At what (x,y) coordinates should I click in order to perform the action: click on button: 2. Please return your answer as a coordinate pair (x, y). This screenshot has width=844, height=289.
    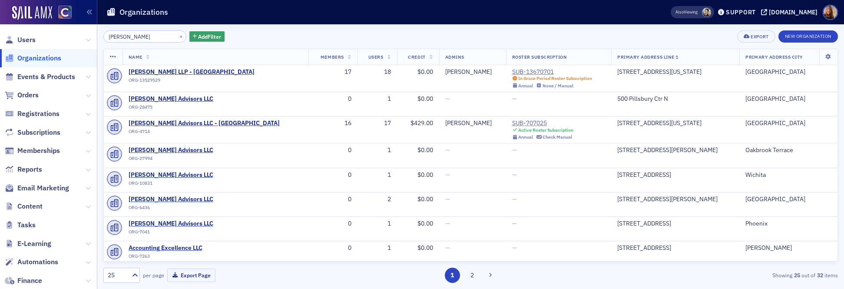
    Looking at the image, I should click on (472, 275).